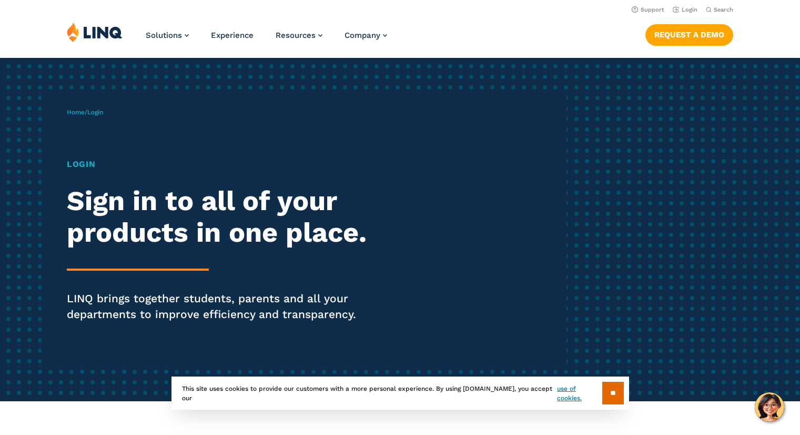 The height and width of the screenshot is (435, 800). Describe the element at coordinates (232, 35) in the screenshot. I see `a: Experience` at that location.